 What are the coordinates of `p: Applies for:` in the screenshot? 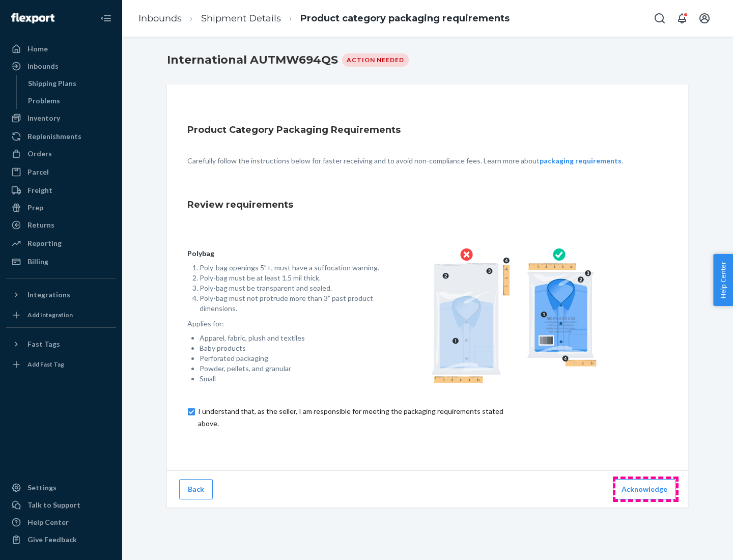 It's located at (285, 324).